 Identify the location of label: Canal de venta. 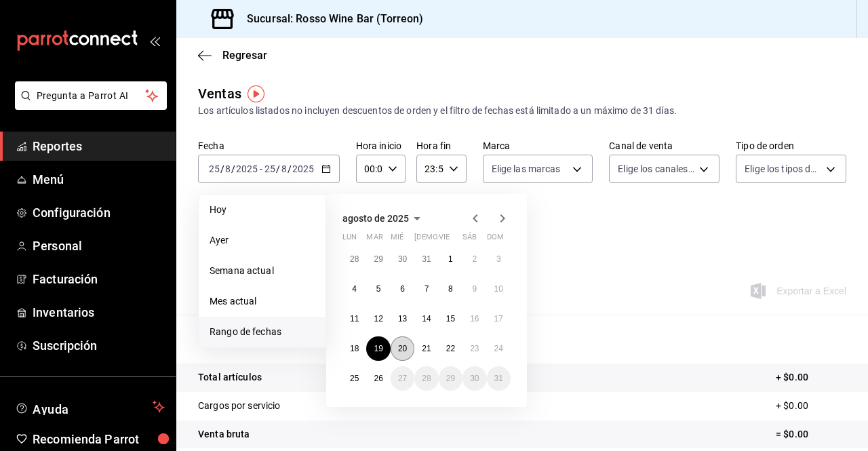
(663, 146).